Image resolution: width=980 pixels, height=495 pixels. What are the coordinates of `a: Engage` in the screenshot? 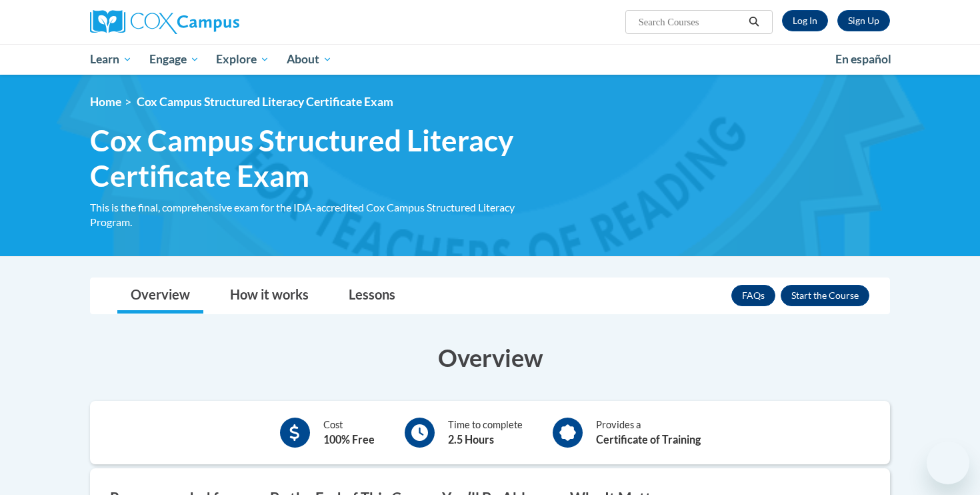 It's located at (174, 60).